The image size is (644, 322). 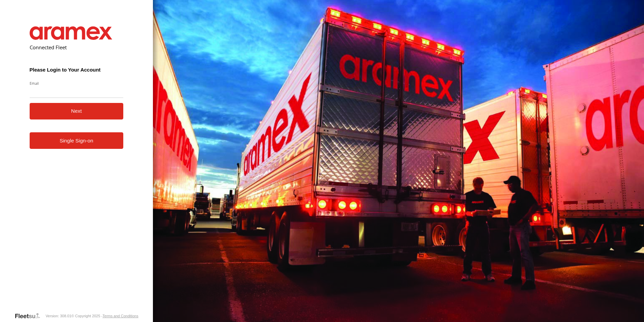 I want to click on div: © Copyright 2025 -, so click(x=105, y=316).